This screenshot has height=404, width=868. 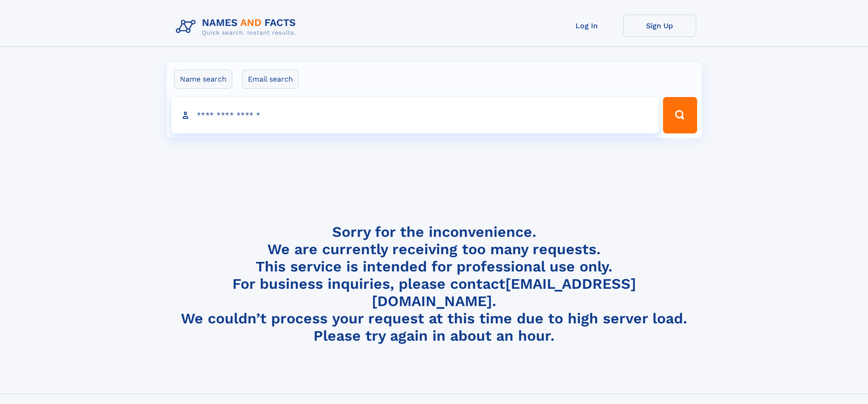 I want to click on h4: Sorry for the inconvenience. We are currently receiving too many requests. This service is intend..., so click(x=434, y=284).